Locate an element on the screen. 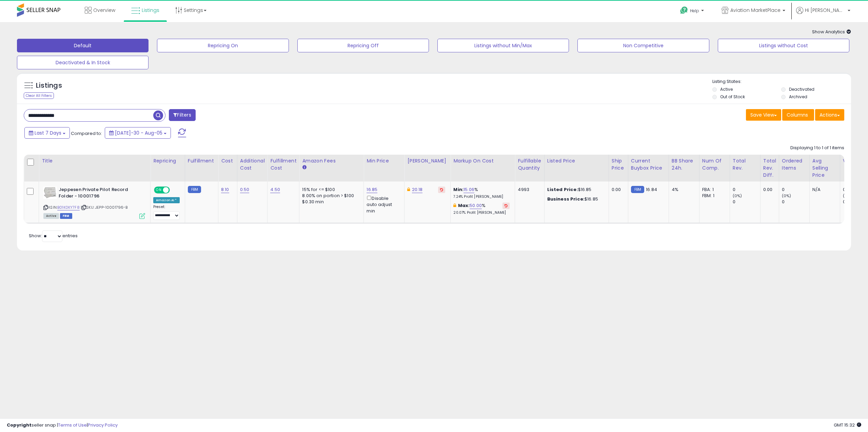 This screenshot has width=868, height=432. button: Repricing Off is located at coordinates (363, 46).